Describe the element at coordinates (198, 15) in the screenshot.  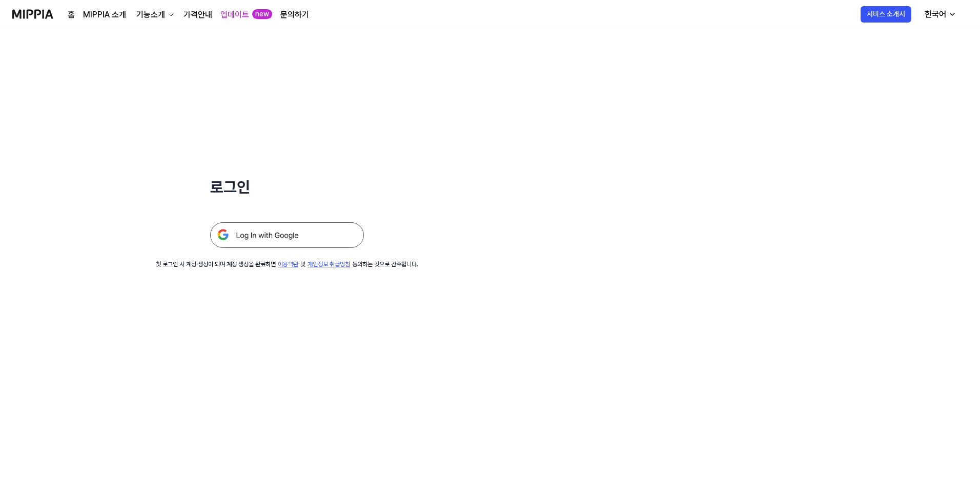
I see `a: 가격안내` at that location.